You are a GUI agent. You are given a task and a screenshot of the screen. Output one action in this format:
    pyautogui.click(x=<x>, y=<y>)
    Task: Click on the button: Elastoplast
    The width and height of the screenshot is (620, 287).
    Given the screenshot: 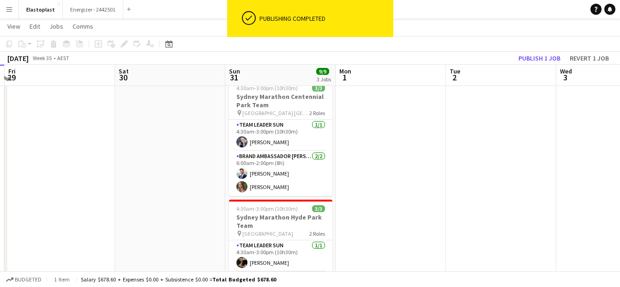 What is the action you would take?
    pyautogui.click(x=41, y=9)
    